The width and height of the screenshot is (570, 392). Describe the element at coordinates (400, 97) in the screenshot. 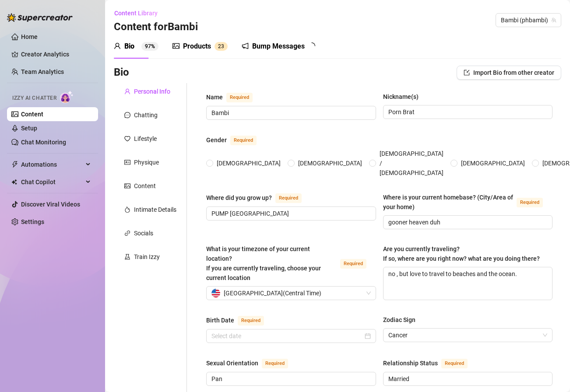

I see `div: Nickname(s)` at that location.